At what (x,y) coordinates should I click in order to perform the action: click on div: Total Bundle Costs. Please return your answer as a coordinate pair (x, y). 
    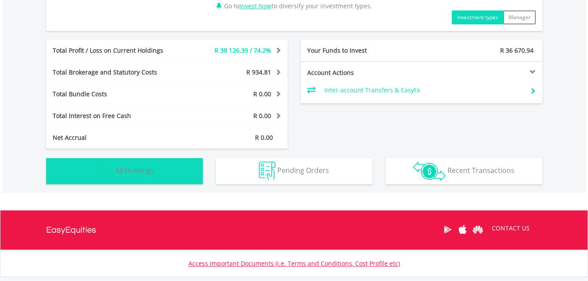
    Looking at the image, I should click on (117, 94).